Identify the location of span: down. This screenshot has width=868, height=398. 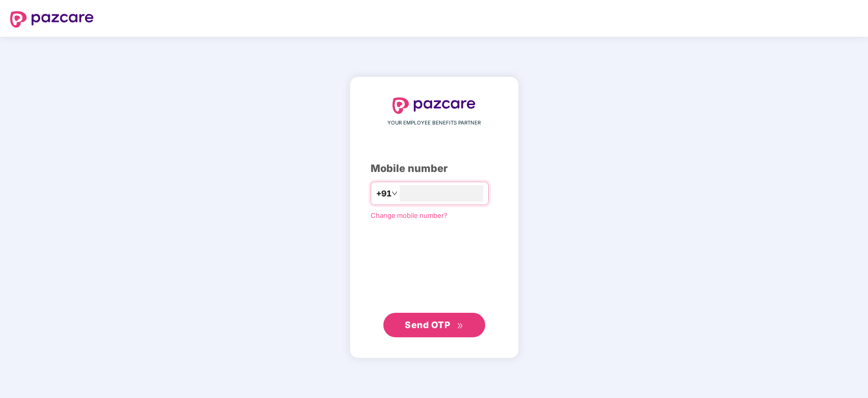
(395, 194).